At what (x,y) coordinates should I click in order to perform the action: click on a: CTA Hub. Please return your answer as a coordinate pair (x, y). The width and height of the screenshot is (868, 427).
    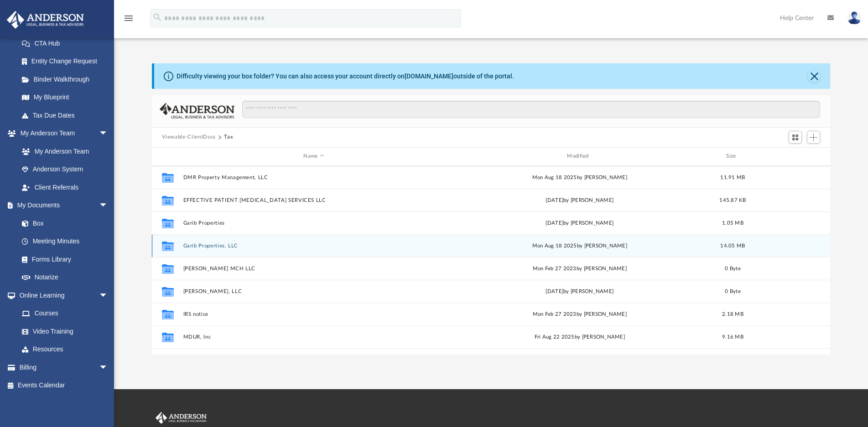
    Looking at the image, I should click on (67, 44).